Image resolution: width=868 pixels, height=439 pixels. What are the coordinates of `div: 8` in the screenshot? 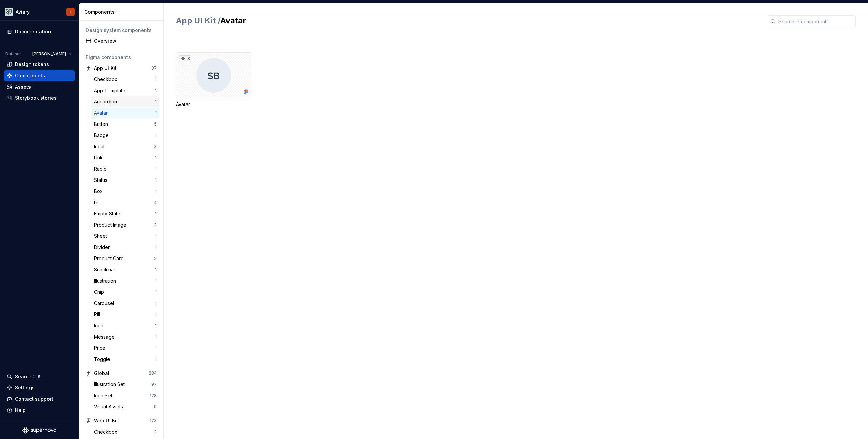 It's located at (185, 58).